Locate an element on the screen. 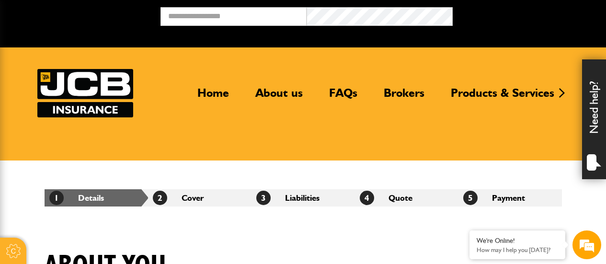 Image resolution: width=606 pixels, height=264 pixels. a: Products & Services is located at coordinates (502, 97).